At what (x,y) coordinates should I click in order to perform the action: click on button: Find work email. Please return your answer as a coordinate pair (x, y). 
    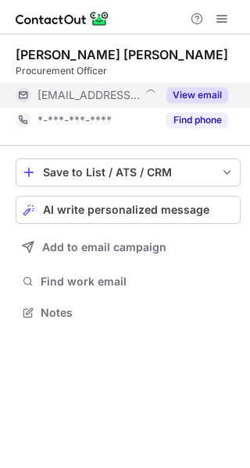
    Looking at the image, I should click on (128, 282).